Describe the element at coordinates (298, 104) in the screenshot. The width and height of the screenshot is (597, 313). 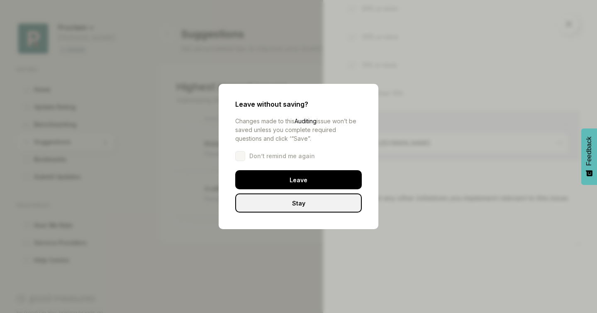
I see `div: Leave without saving?` at that location.